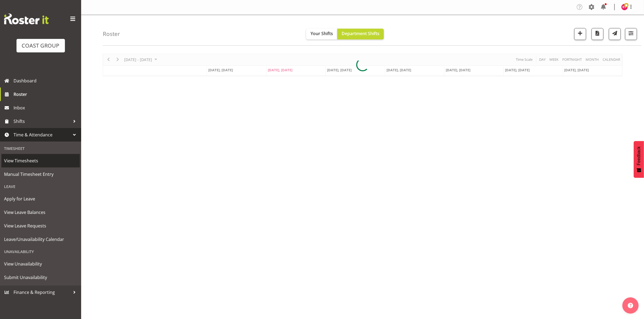  I want to click on span: Finance & Reporting, so click(42, 292).